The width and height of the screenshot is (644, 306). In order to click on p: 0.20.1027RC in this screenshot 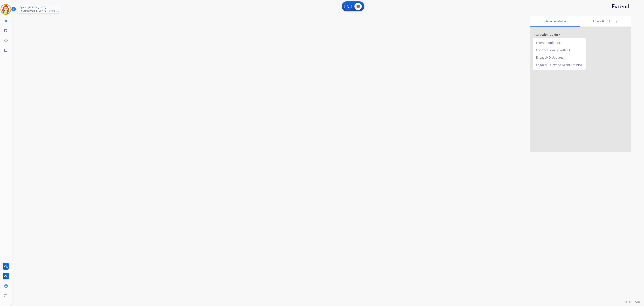, I will do `click(633, 302)`.